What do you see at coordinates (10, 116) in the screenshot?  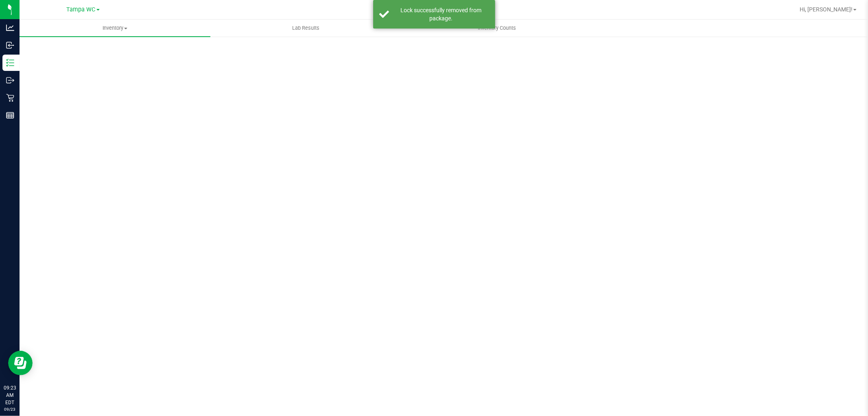 I see `inline-svg: Reports` at bounding box center [10, 116].